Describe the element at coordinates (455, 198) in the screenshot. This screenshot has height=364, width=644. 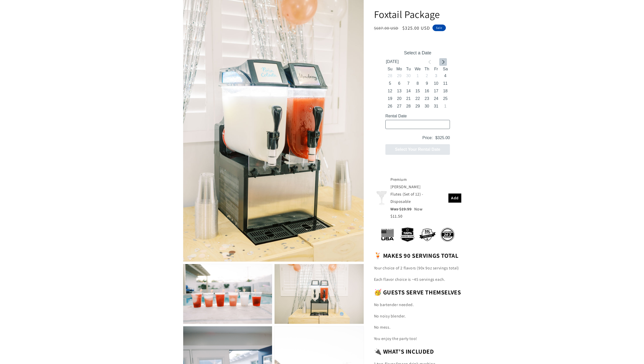
I see `span: Add` at that location.